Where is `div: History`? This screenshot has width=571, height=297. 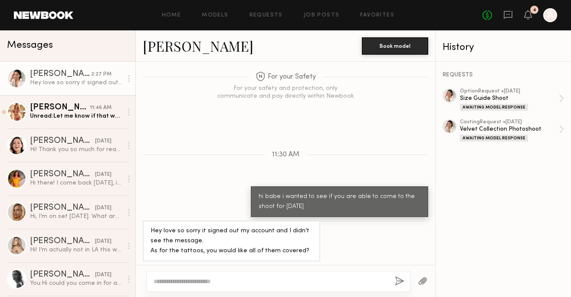 div: History is located at coordinates (503, 47).